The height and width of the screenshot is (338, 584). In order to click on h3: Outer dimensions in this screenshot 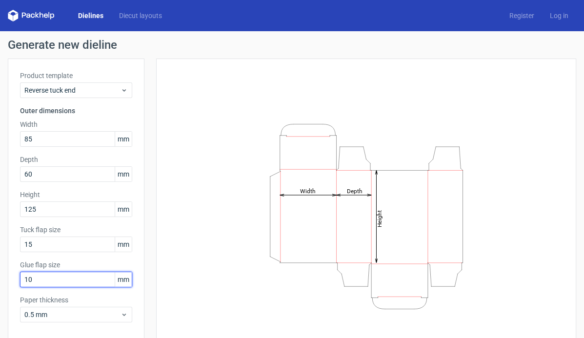, I will do `click(76, 111)`.